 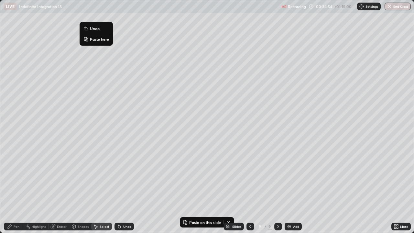 What do you see at coordinates (62, 227) in the screenshot?
I see `div: Eraser` at bounding box center [62, 227].